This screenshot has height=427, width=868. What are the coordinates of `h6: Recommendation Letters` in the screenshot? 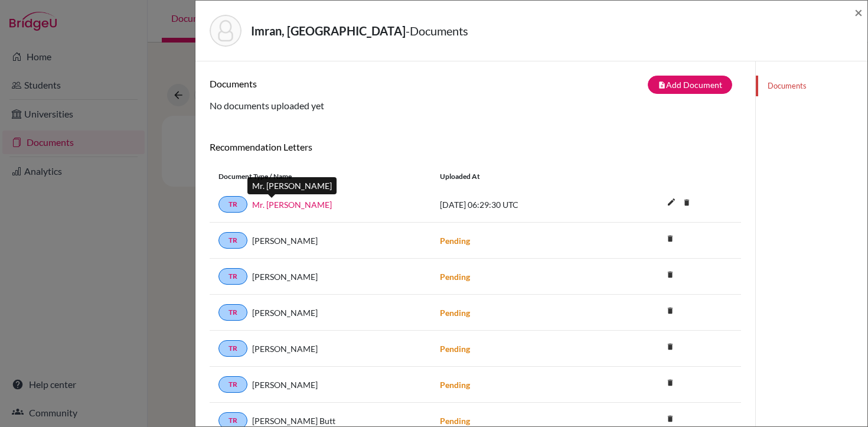 It's located at (475, 146).